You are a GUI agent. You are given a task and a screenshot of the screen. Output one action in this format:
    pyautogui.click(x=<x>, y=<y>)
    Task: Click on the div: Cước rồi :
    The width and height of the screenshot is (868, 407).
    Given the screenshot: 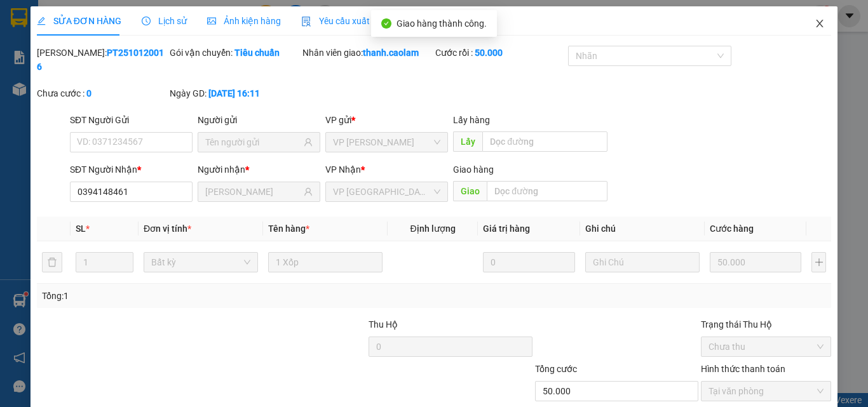 What is the action you would take?
    pyautogui.click(x=500, y=52)
    